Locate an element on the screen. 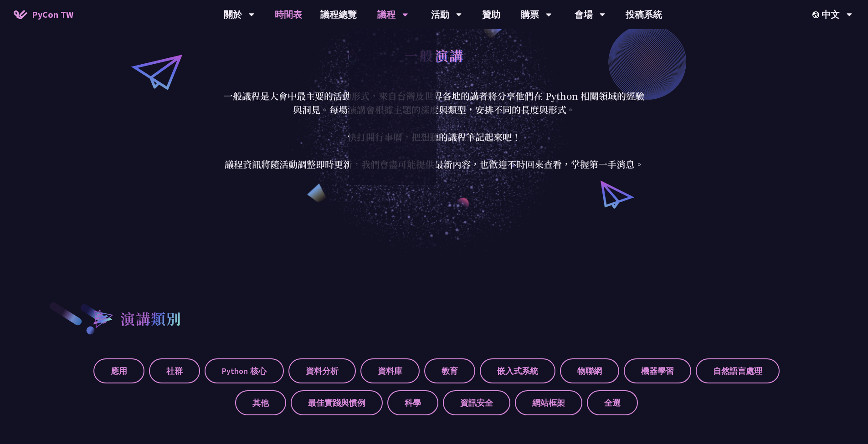 The height and width of the screenshot is (444, 868). label: 物聯網 is located at coordinates (589, 371).